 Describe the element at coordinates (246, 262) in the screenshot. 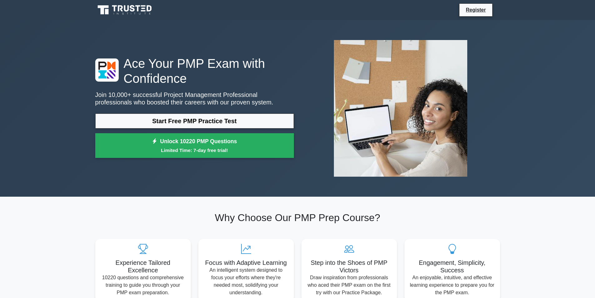

I see `h5: Focus with Adaptive Learning` at that location.